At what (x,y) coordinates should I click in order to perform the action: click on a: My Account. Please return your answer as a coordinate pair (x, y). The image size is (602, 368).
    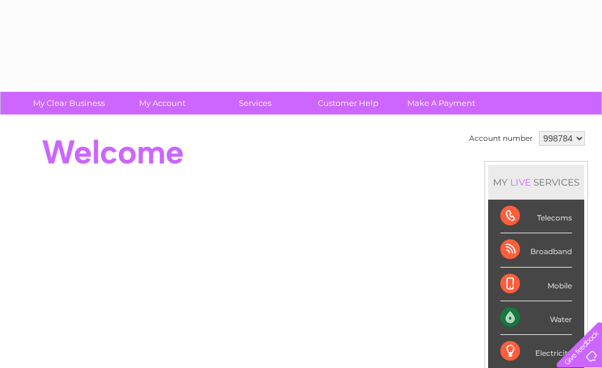
    Looking at the image, I should click on (162, 103).